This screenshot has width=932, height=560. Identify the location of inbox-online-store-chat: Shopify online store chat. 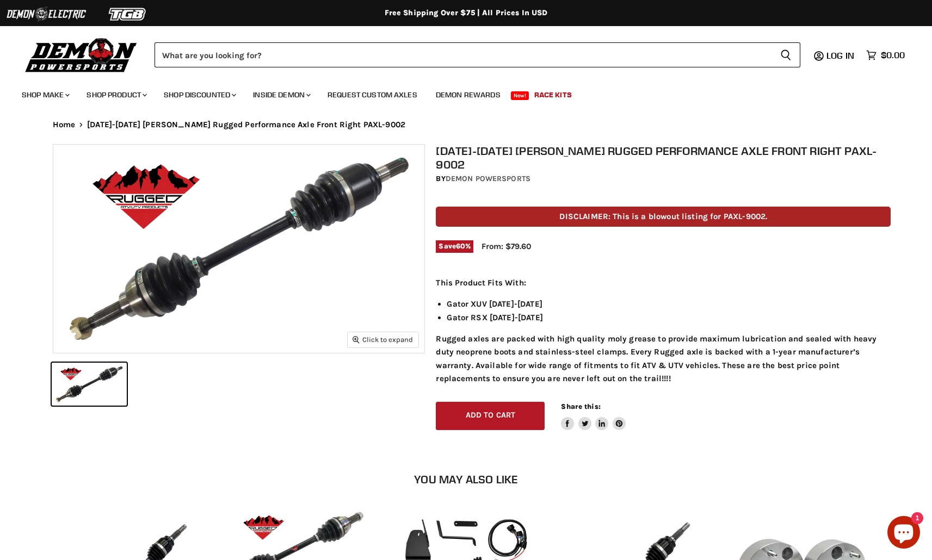
(903, 534).